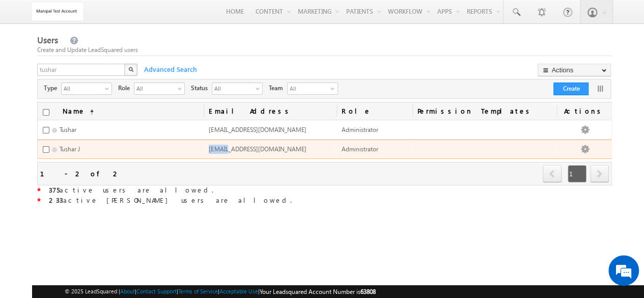  What do you see at coordinates (30, 60) in the screenshot?
I see `img: d_60004797649_company_0_60004797649` at bounding box center [30, 60].